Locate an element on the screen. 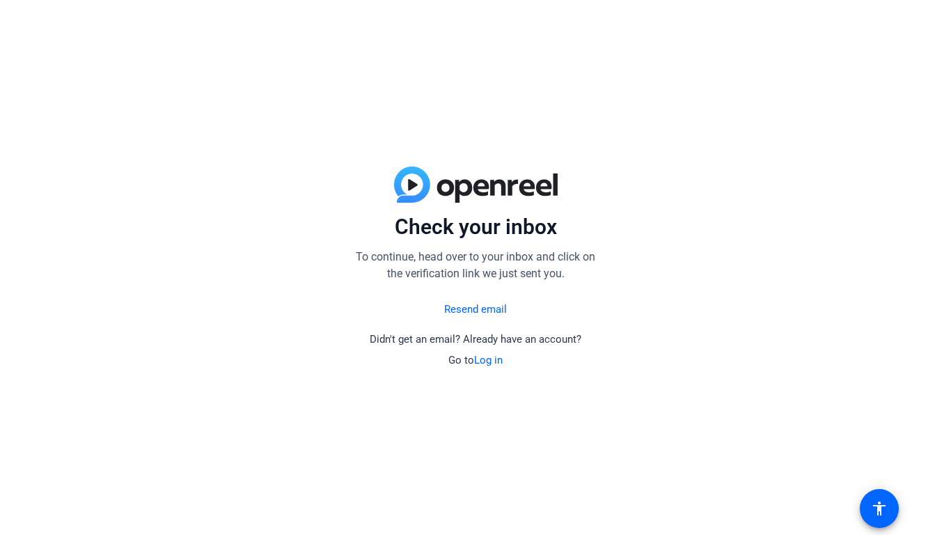  img: blue-gradient.svg is located at coordinates (476, 185).